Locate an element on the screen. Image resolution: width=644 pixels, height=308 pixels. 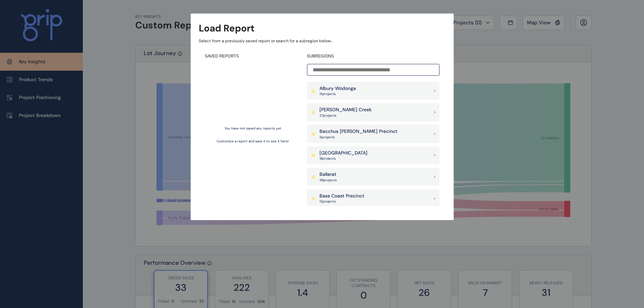
p: Customize a report and save it to see it here! is located at coordinates (253, 141).